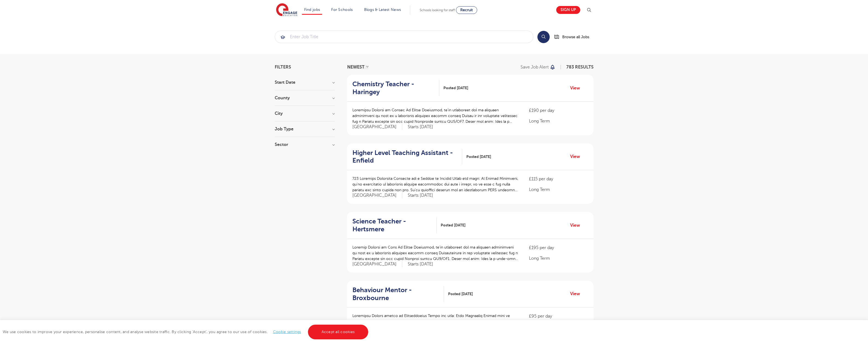 This screenshot has height=344, width=868. What do you see at coordinates (467, 10) in the screenshot?
I see `span: Recruit` at bounding box center [467, 10].